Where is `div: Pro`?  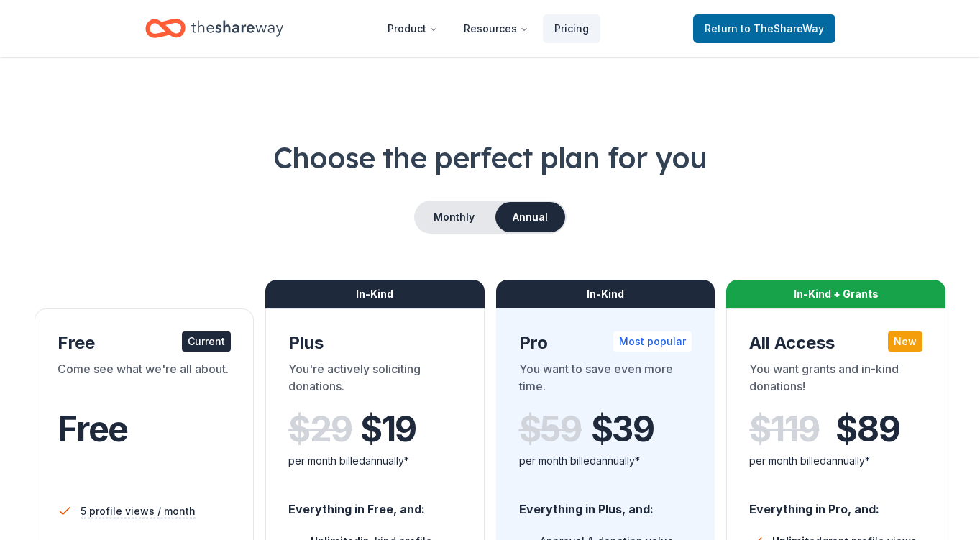 div: Pro is located at coordinates (605, 343).